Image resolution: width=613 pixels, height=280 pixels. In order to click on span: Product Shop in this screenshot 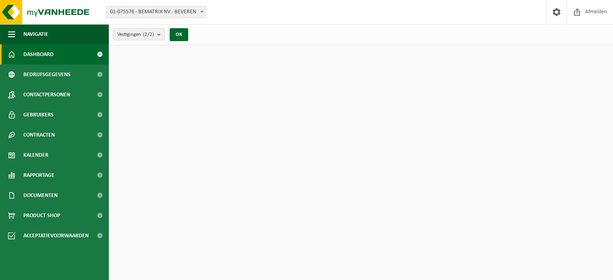, I will do `click(42, 216)`.